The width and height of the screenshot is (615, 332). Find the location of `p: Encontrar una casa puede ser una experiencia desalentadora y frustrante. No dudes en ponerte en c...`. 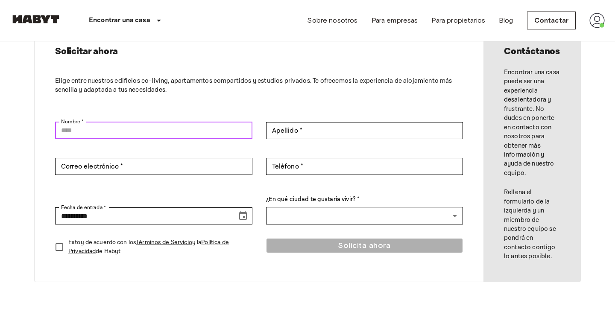

p: Encontrar una casa puede ser una experiencia desalentadora y frustrante. No dudes en ponerte en c... is located at coordinates (532, 123).